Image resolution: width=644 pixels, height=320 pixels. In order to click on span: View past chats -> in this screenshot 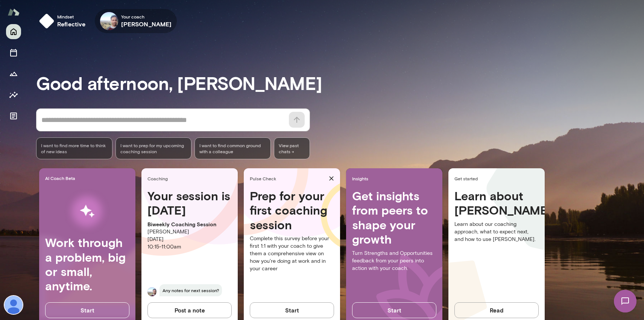, I will do `click(292, 148)`.